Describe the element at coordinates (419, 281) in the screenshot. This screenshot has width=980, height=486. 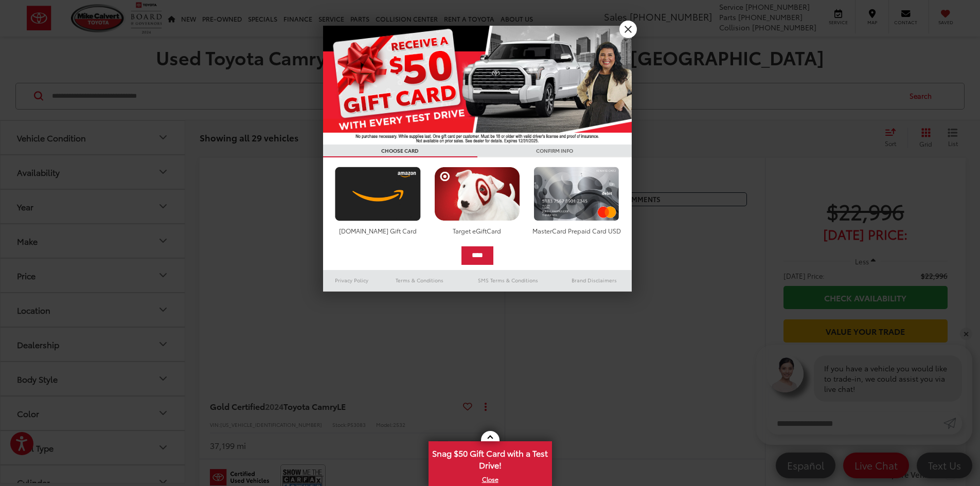
I see `a: Terms & Conditions` at that location.